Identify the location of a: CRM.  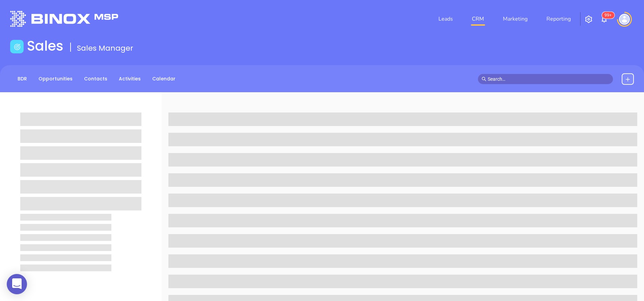
(478, 19).